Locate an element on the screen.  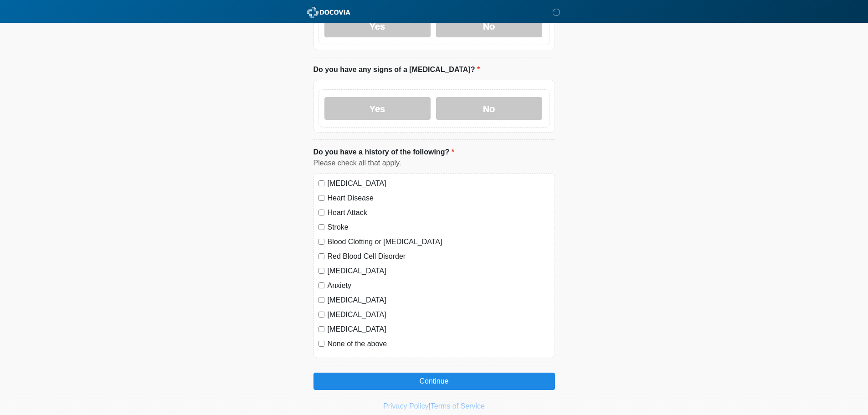
a: Terms of Service is located at coordinates (457, 406).